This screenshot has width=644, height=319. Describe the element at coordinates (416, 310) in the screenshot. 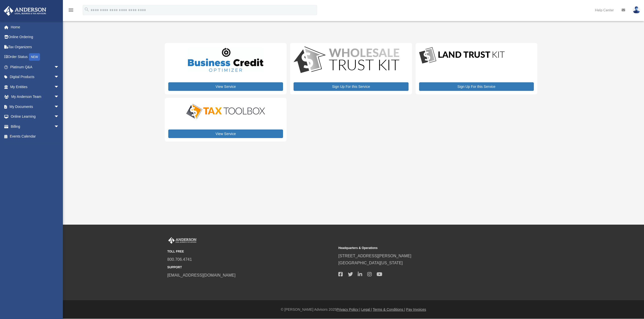

I see `a: Pay Invoices` at that location.